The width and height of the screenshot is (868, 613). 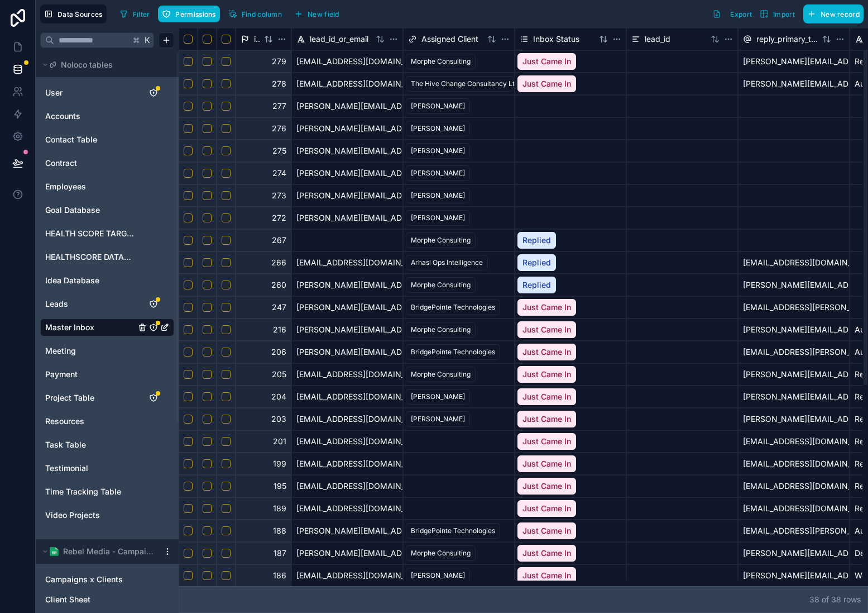 I want to click on button: Noloco tables, so click(x=103, y=65).